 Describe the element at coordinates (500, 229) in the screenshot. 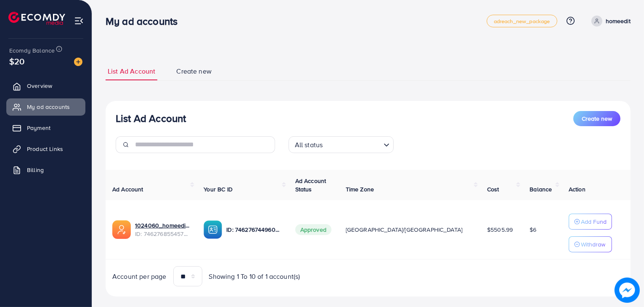

I see `span: $5505.99` at that location.